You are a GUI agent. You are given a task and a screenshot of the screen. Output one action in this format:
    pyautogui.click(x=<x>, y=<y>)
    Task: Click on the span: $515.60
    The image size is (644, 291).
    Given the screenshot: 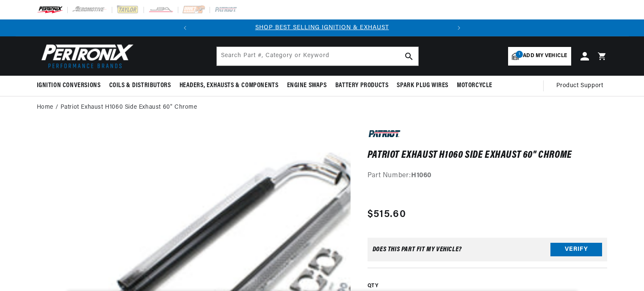 What is the action you would take?
    pyautogui.click(x=387, y=215)
    